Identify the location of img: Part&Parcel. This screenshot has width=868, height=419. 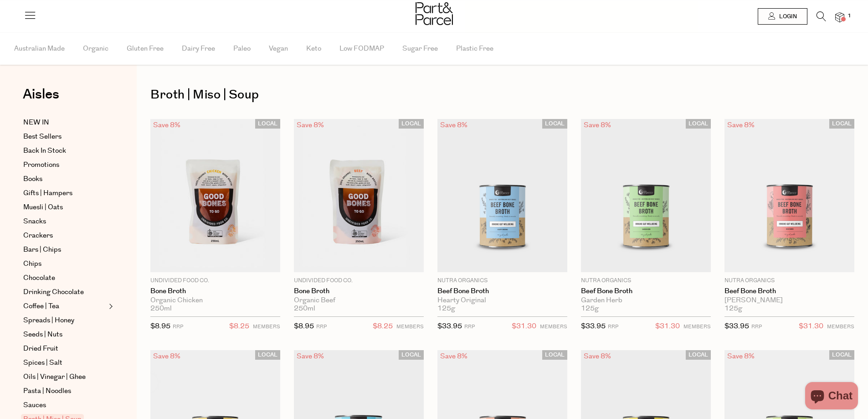
(434, 14).